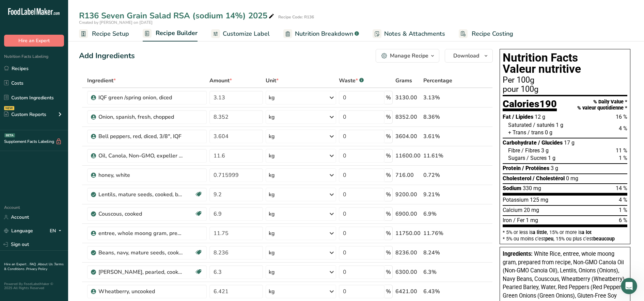 The image size is (644, 301). What do you see at coordinates (549, 133) in the screenshot?
I see `span: 0 g` at bounding box center [549, 133].